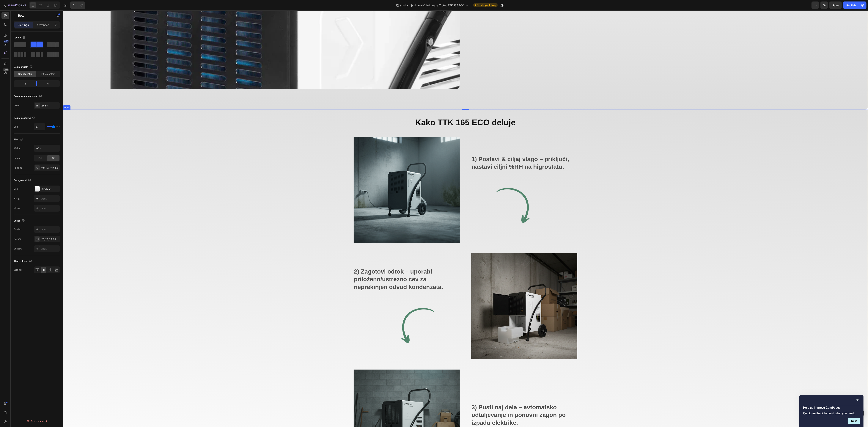  What do you see at coordinates (25, 5) in the screenshot?
I see `p: 7` at bounding box center [25, 5].